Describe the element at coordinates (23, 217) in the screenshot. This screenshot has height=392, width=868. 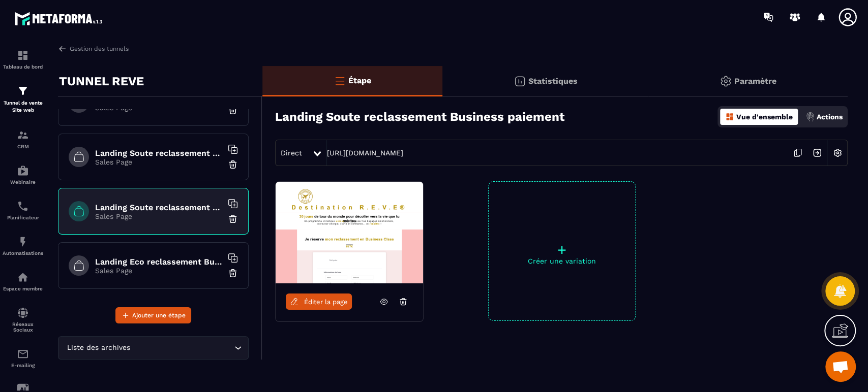
I see `p: Planificateur` at that location.